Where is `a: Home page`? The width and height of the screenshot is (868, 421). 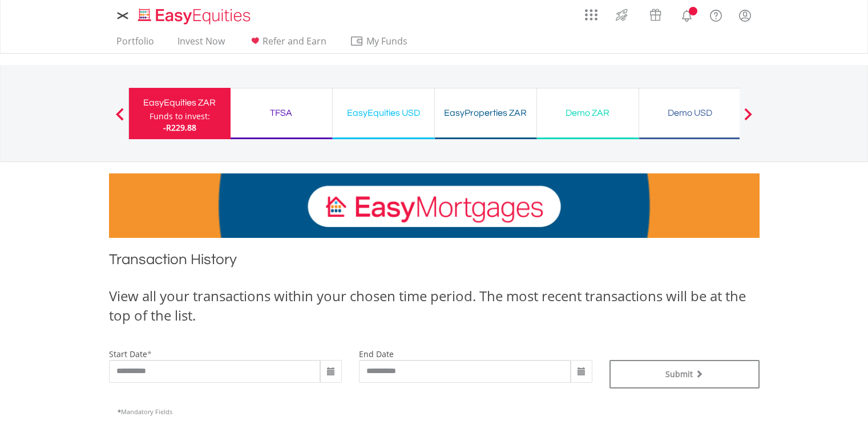 a: Home page is located at coordinates (194, 15).